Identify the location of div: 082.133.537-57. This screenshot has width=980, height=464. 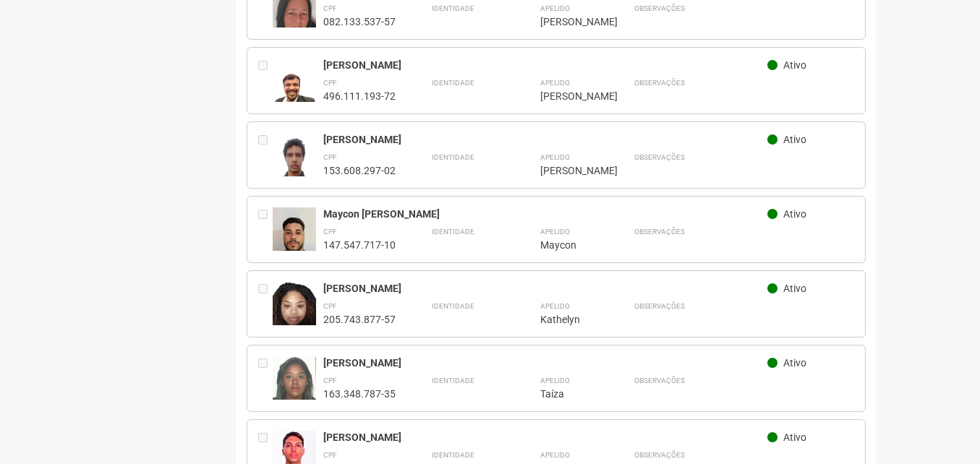
(359, 22).